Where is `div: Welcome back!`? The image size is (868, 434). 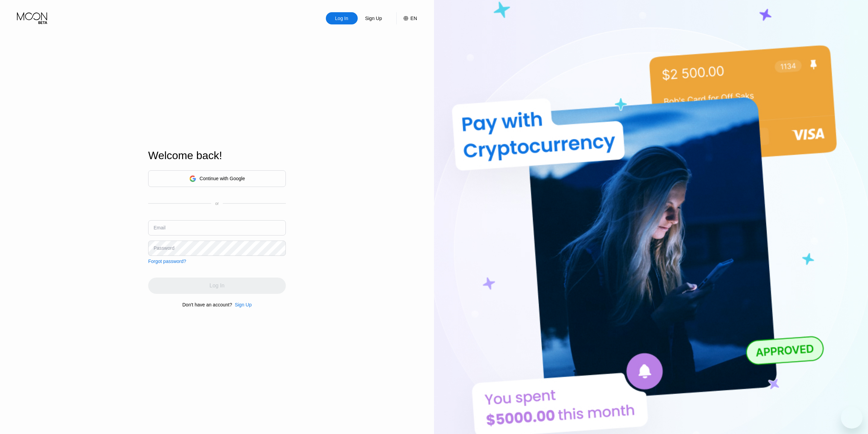 div: Welcome back! is located at coordinates (217, 156).